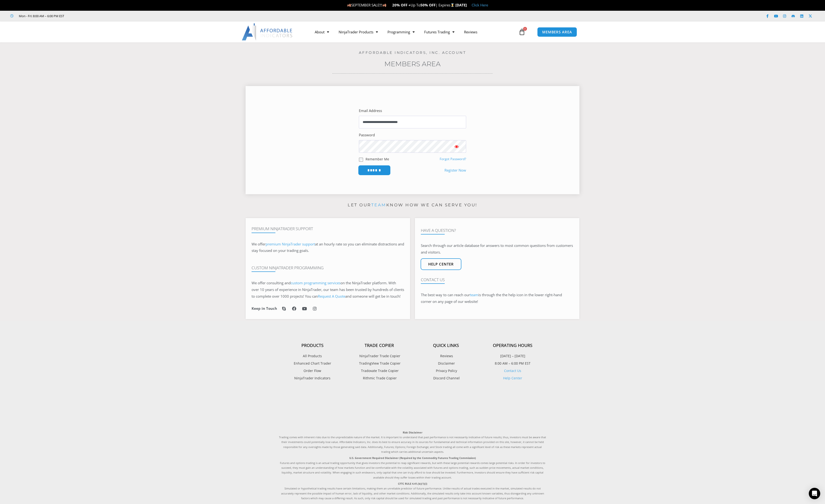 This screenshot has width=825, height=504. I want to click on span: on the NinjaTrader platform. With over 10 years of experience in NinjaTrader, our team has been t..., so click(328, 290).